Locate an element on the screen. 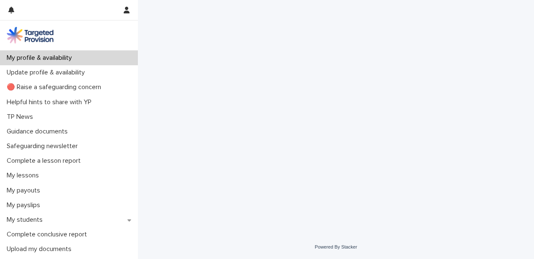 This screenshot has width=534, height=259. p: My profile & availability is located at coordinates (41, 58).